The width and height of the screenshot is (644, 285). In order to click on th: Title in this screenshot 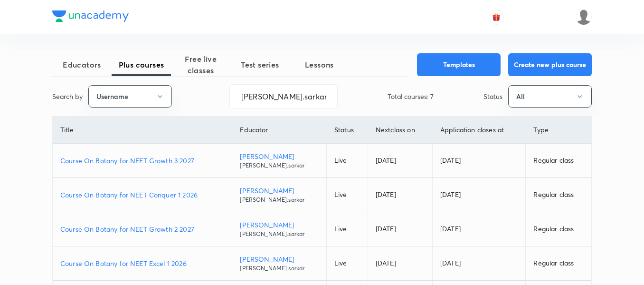, I will do `click(142, 130)`.